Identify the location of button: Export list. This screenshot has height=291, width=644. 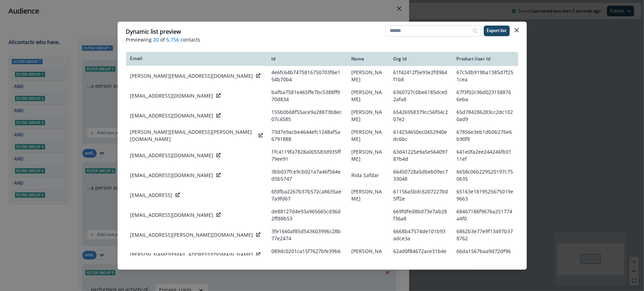
(496, 31).